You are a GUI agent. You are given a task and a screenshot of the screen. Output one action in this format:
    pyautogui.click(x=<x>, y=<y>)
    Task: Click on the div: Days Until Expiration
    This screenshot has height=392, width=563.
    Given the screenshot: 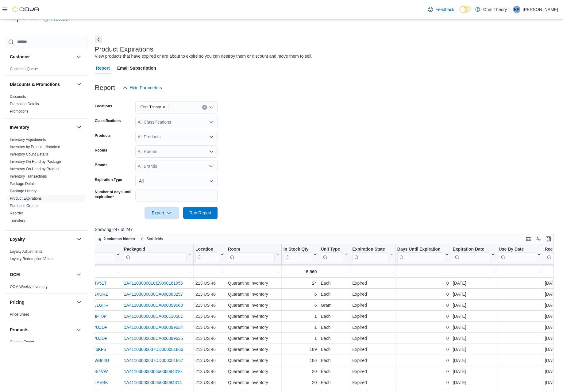 What is the action you would take?
    pyautogui.click(x=421, y=249)
    